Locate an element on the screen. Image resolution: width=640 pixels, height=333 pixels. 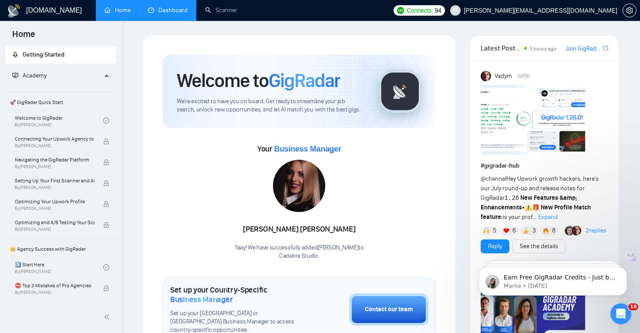
strong: New Features &amp; Enhancements is located at coordinates (529, 202).